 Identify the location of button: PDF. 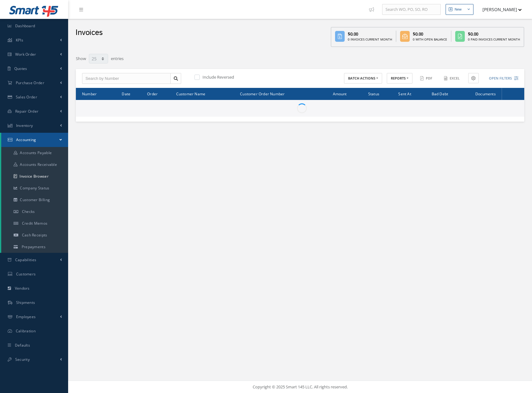
(427, 78).